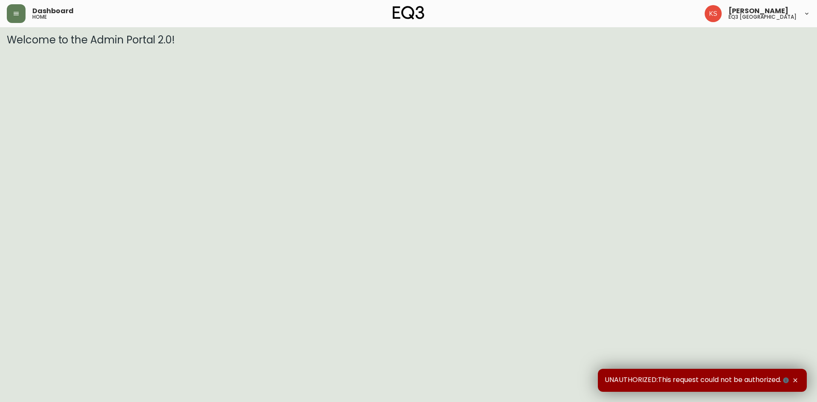 The image size is (817, 402). Describe the element at coordinates (408, 40) in the screenshot. I see `h3: Welcome to the Admin Portal 2.0!` at that location.